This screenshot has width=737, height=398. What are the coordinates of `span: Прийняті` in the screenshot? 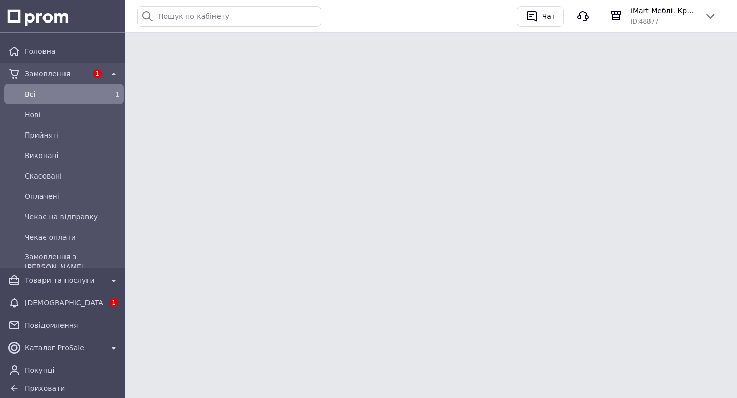 It's located at (72, 135).